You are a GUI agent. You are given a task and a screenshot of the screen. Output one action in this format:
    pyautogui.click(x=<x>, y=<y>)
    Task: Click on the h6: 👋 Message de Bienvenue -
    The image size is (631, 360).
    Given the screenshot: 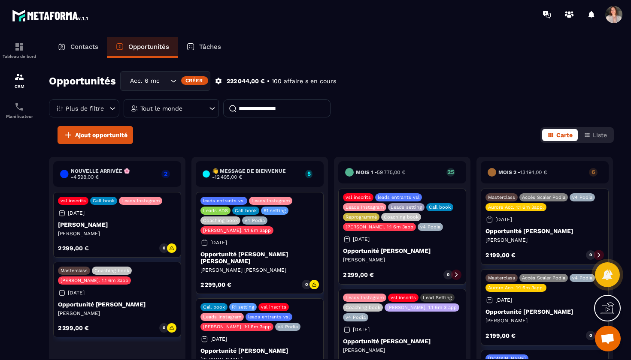 What is the action you would take?
    pyautogui.click(x=256, y=174)
    